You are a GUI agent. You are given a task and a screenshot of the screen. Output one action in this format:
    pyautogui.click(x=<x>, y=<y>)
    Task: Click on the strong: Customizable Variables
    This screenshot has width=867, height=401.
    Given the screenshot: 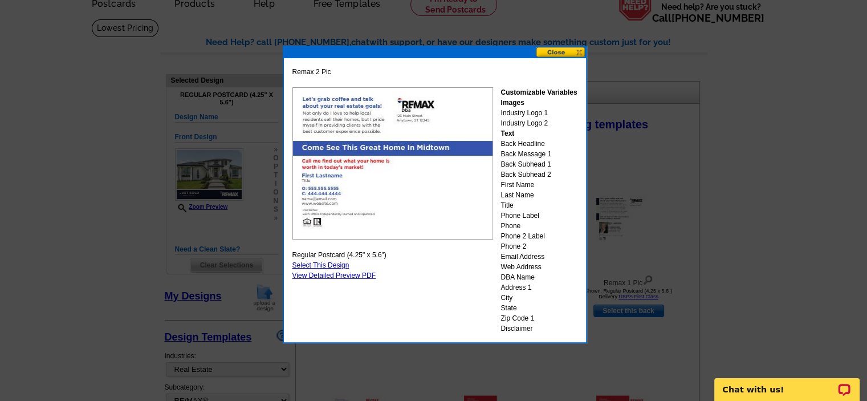 What is the action you would take?
    pyautogui.click(x=539, y=92)
    